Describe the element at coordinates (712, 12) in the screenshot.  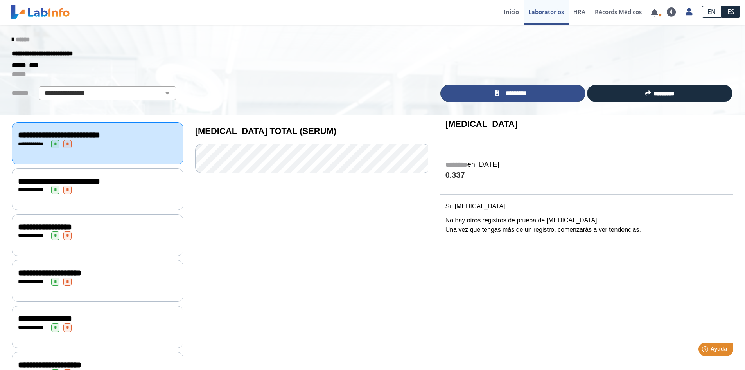
I see `a: EN` at that location.